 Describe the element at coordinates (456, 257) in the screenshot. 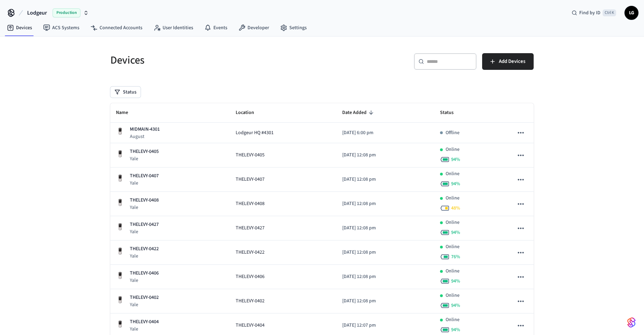

I see `span: 76 %` at that location.